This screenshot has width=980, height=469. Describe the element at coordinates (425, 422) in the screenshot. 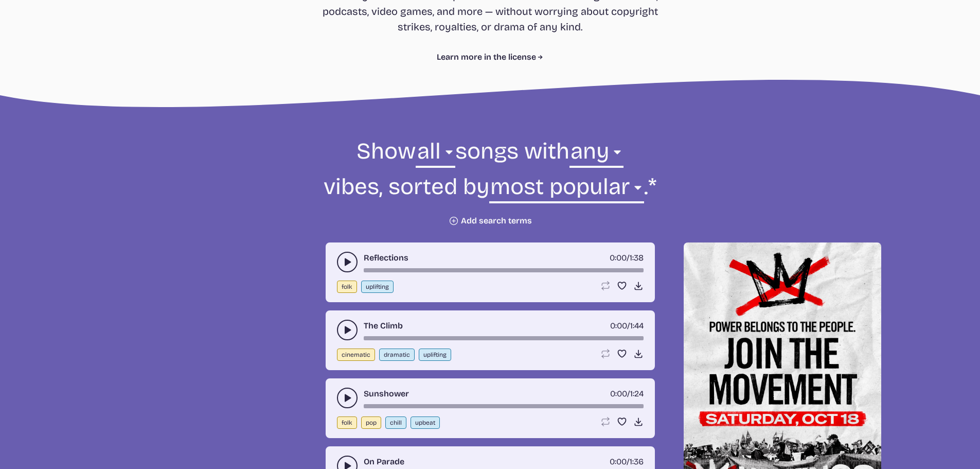

I see `button: upbeat` at that location.